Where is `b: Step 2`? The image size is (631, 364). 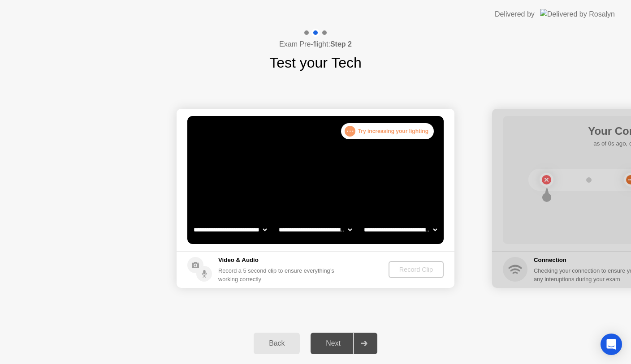 b: Step 2 is located at coordinates (341, 44).